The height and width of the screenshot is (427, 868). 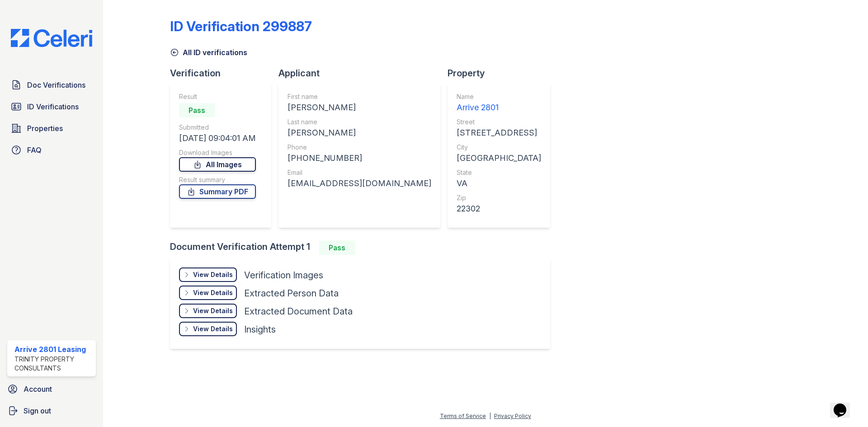 What do you see at coordinates (499, 108) in the screenshot?
I see `div: Arrive 2801` at bounding box center [499, 108].